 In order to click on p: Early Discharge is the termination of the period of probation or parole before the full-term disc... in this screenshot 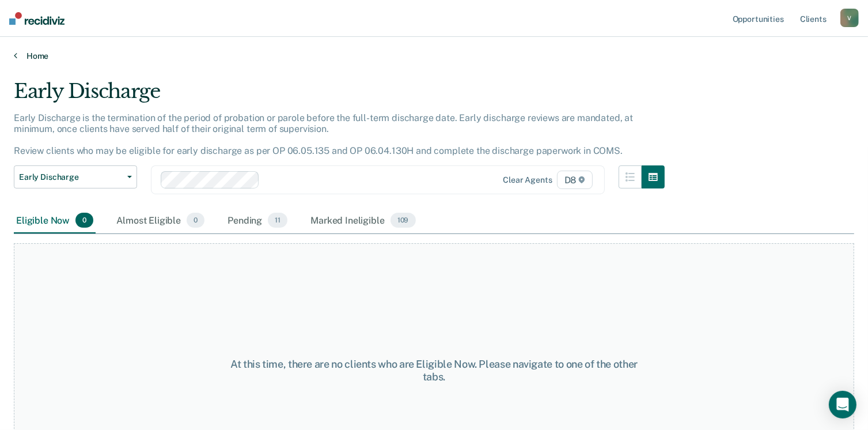, I will do `click(323, 134)`.